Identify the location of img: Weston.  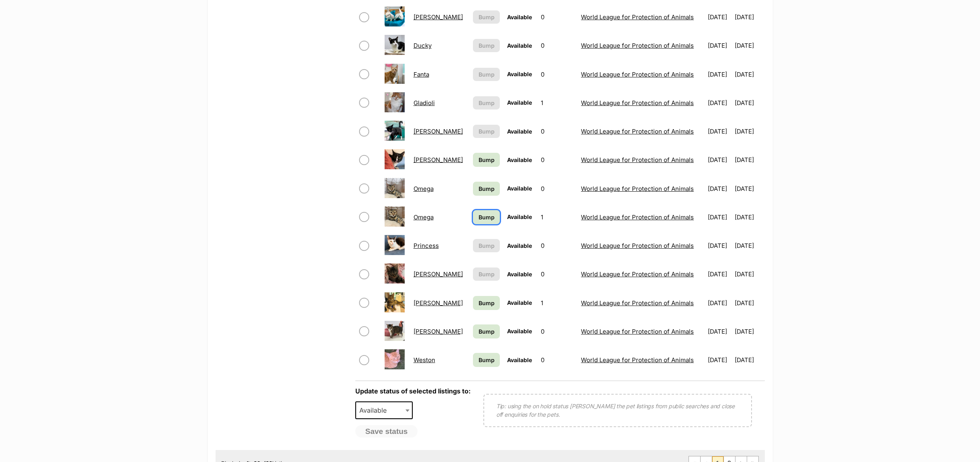
(395, 359).